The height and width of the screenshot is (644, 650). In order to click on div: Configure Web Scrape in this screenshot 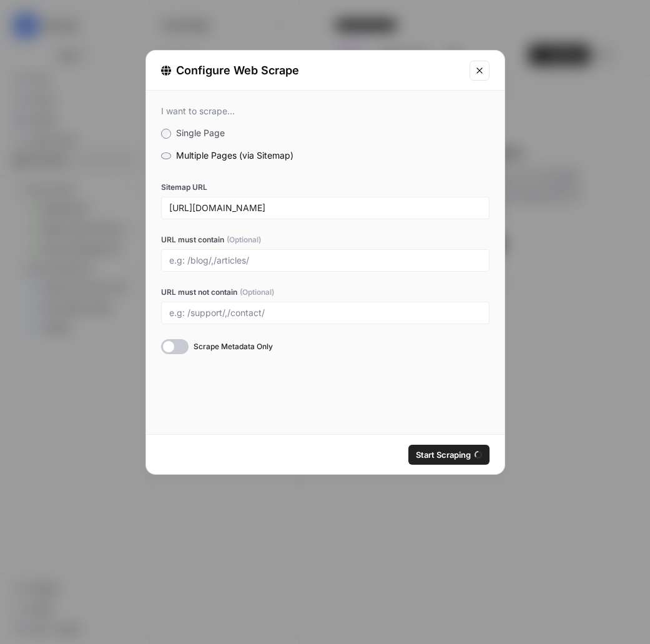, I will do `click(312, 71)`.